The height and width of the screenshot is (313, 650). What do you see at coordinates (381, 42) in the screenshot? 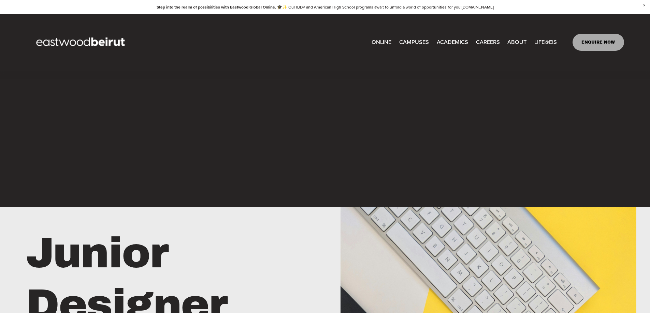
I see `a: ONLINE` at bounding box center [381, 42].